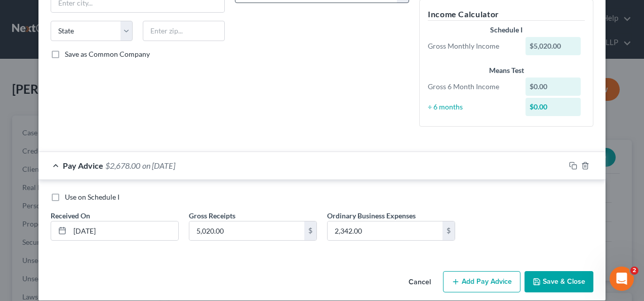  I want to click on div: Schedule I, so click(506, 30).